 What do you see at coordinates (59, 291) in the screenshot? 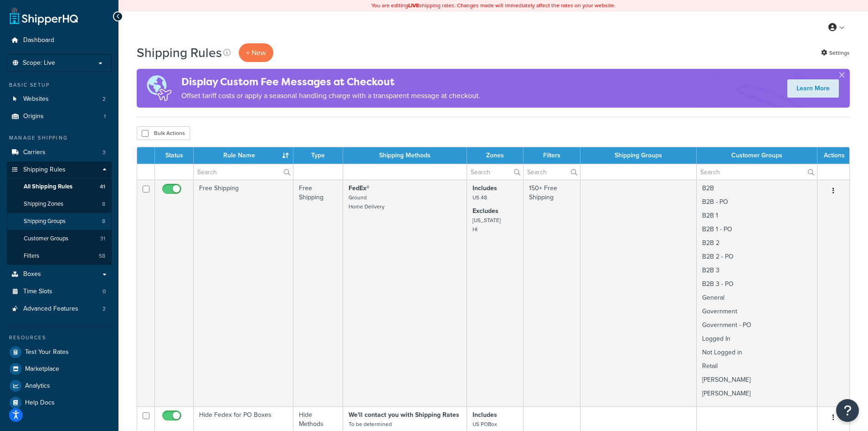
I see `li: Time Slots` at bounding box center [59, 291].